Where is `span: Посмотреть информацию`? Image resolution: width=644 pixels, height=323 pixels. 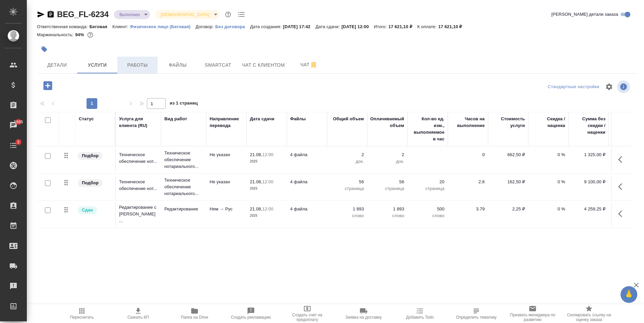 span: Посмотреть информацию is located at coordinates (624, 87).